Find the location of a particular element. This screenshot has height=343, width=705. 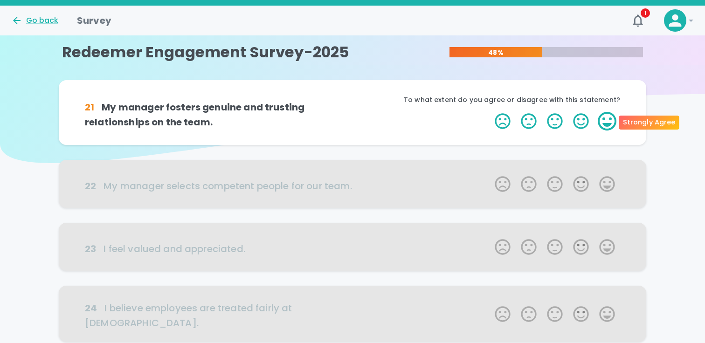

h6: My manager fosters genuine and trusting relationships on the team. is located at coordinates (219, 115).